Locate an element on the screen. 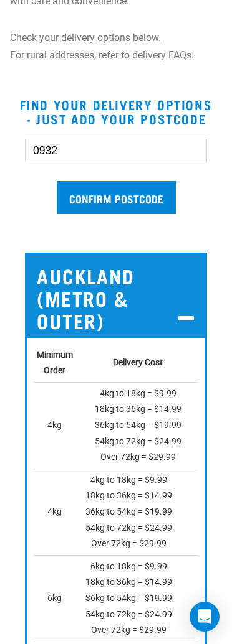 This screenshot has height=644, width=232. strong: Minimum Order is located at coordinates (55, 362).